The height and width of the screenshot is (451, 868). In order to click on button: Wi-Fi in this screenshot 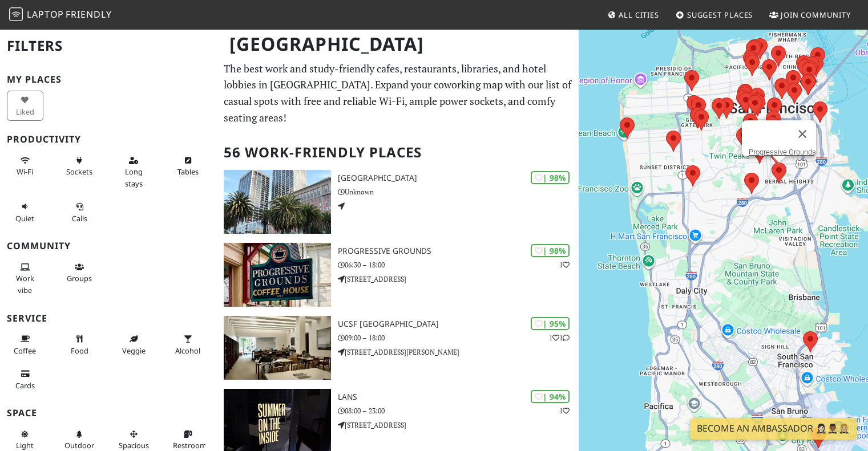, I will do `click(25, 166)`.